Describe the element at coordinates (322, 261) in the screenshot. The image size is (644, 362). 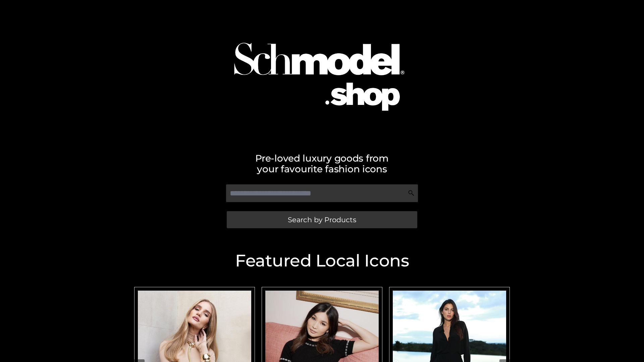
I see `h2: Featured Local Icons​` at that location.